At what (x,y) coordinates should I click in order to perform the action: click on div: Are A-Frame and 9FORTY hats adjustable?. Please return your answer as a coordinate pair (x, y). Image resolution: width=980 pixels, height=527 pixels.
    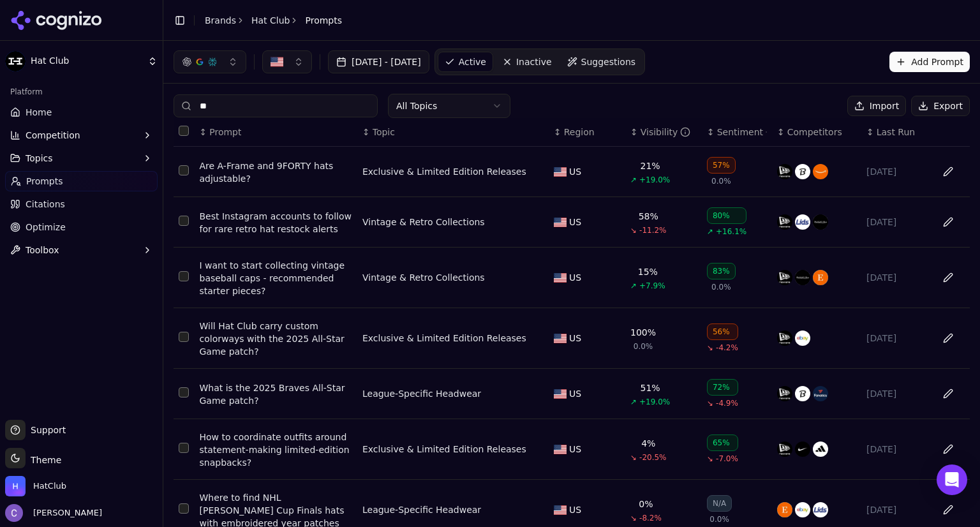
    Looking at the image, I should click on (275, 172).